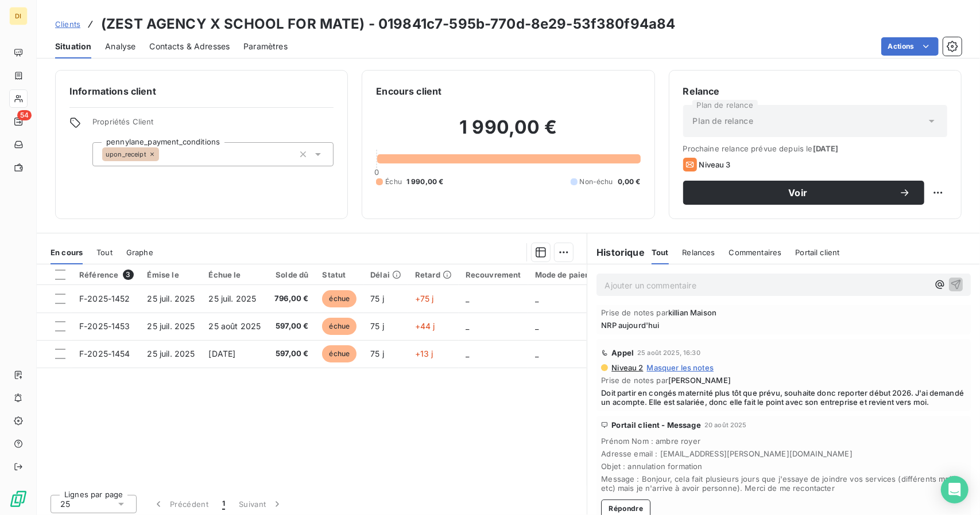 This screenshot has height=515, width=980. What do you see at coordinates (126, 155) in the screenshot?
I see `span: upon_receipt` at bounding box center [126, 155].